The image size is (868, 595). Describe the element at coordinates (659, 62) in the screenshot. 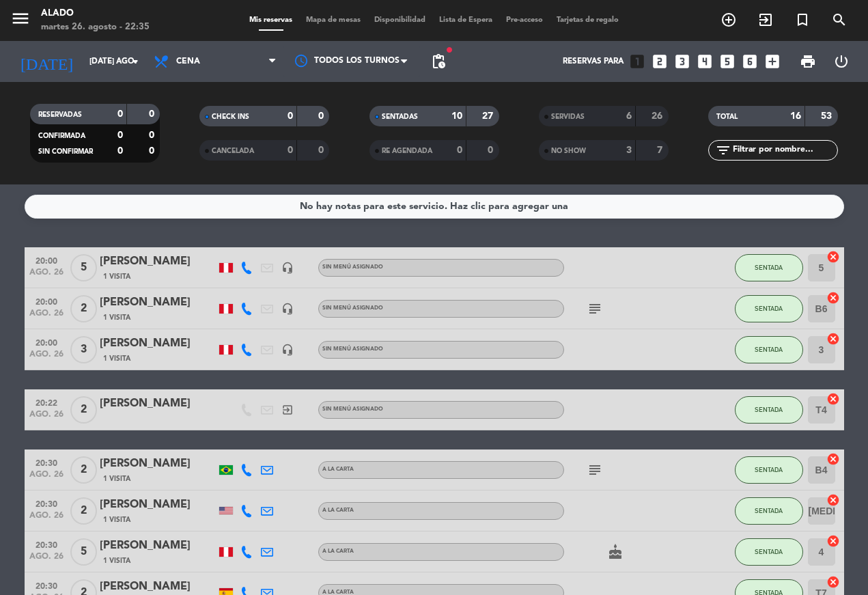

I see `i: looks_two` at that location.